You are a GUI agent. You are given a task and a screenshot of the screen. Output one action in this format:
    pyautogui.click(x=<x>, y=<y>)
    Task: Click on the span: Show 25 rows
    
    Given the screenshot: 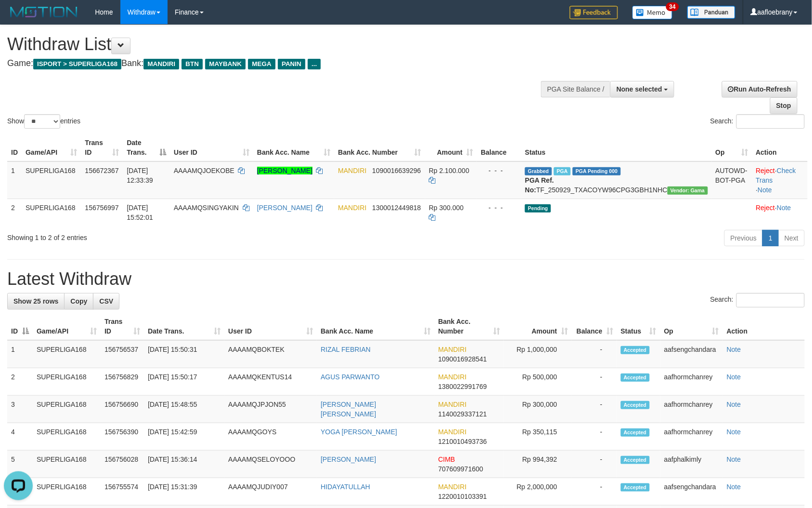 What is the action you would take?
    pyautogui.click(x=36, y=301)
    